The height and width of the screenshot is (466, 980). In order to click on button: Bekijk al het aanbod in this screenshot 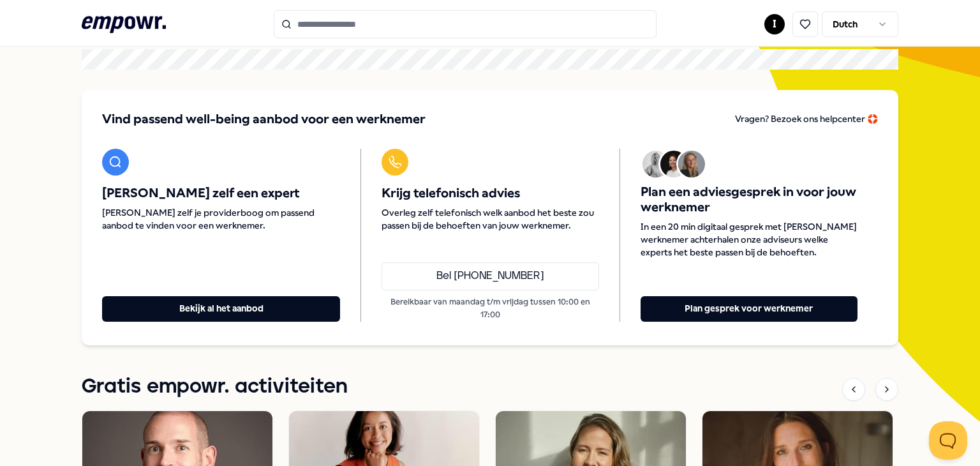, I will do `click(221, 309)`.